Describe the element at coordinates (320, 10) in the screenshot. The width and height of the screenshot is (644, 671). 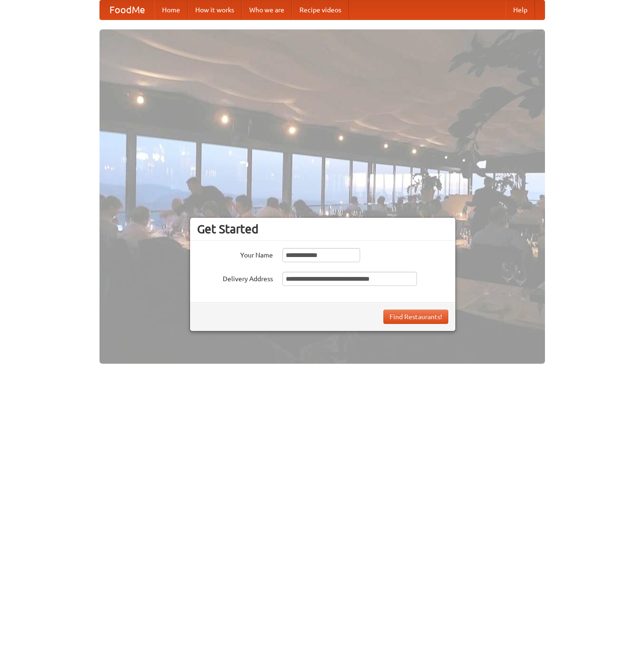
I see `a: Recipe videos` at that location.